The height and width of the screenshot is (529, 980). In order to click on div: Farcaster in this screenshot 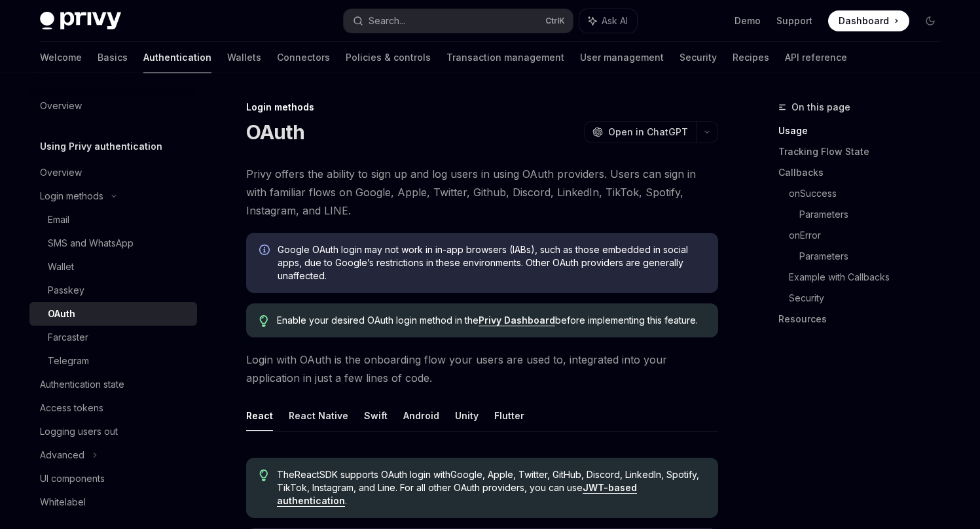, I will do `click(68, 338)`.